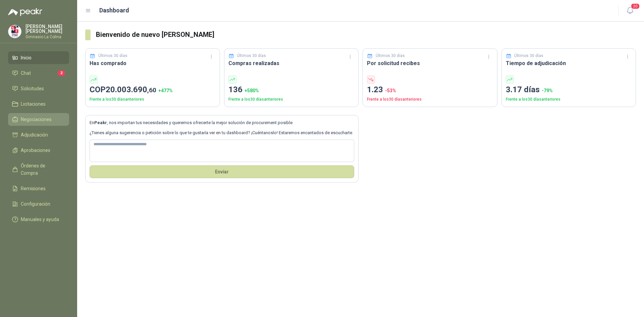 The image size is (644, 317). What do you see at coordinates (39, 204) in the screenshot?
I see `a: Configuración` at bounding box center [39, 204].